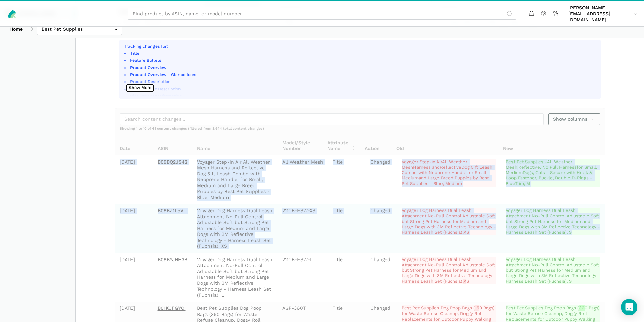  Describe the element at coordinates (332, 119) in the screenshot. I see `input: Search content changes...` at that location.